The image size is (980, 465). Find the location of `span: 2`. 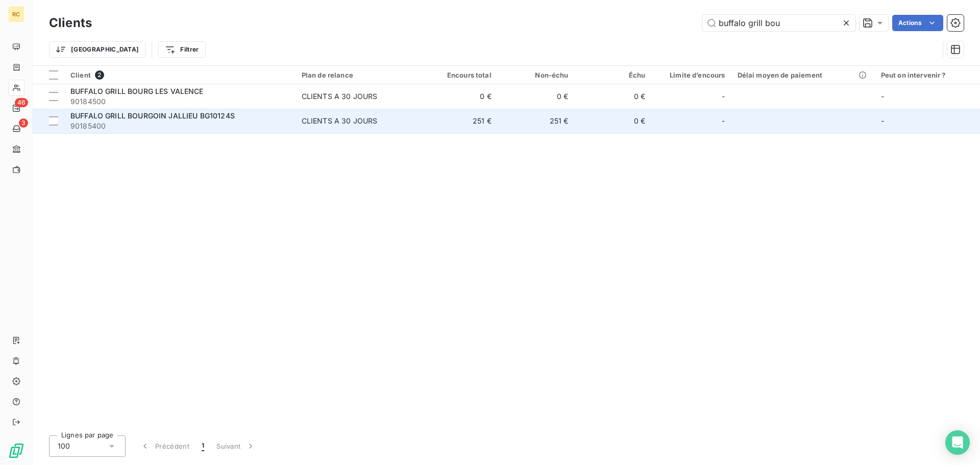

span: 2 is located at coordinates (99, 75).